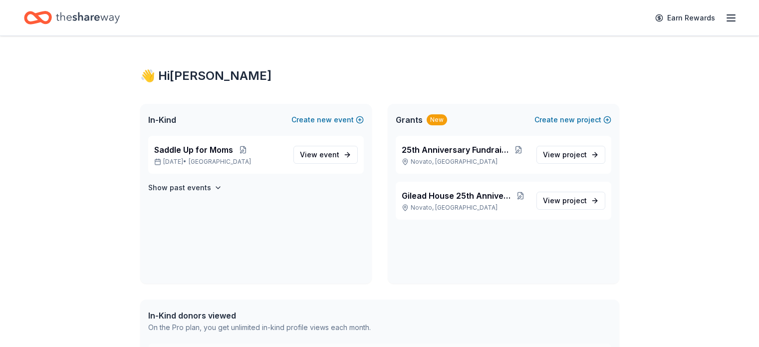  Describe the element at coordinates (685, 18) in the screenshot. I see `a: Earn Rewards` at that location.